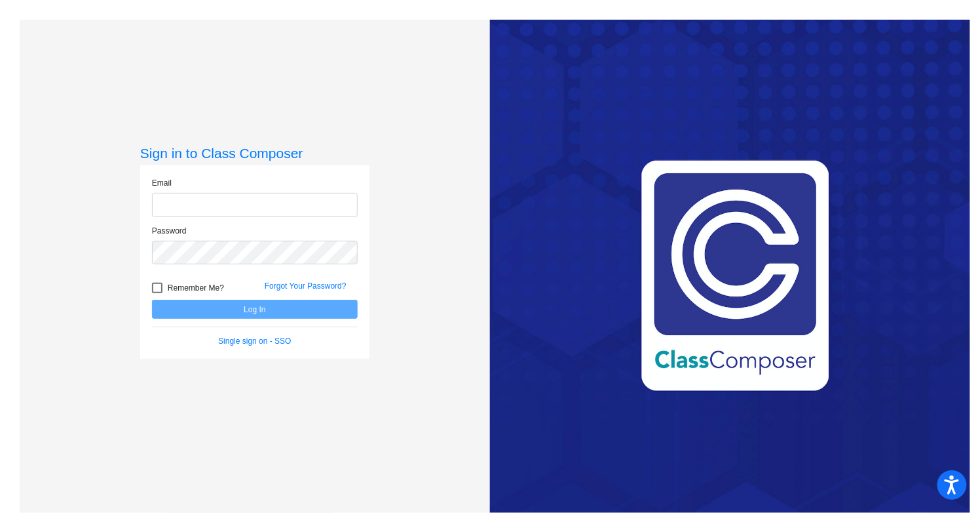 The width and height of the screenshot is (980, 513). What do you see at coordinates (162, 183) in the screenshot?
I see `label: Email` at bounding box center [162, 183].